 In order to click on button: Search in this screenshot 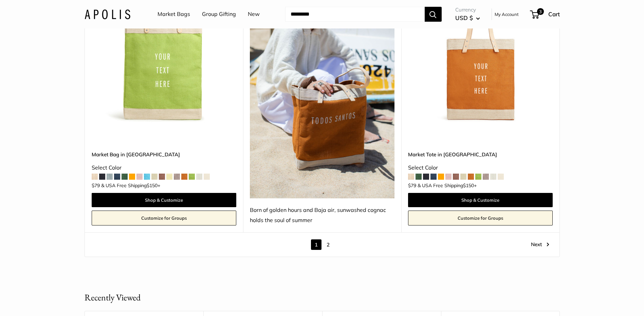, I will do `click(433, 14)`.